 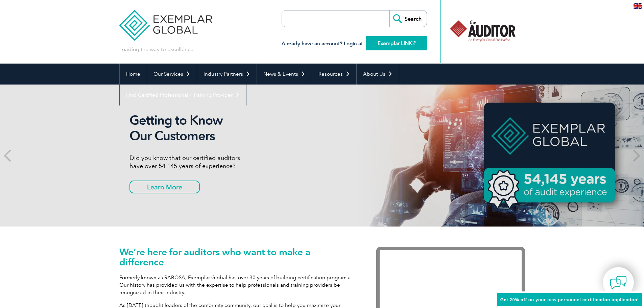 What do you see at coordinates (570, 300) in the screenshot?
I see `span: Get 20% off on your new personnel certification application!` at bounding box center [570, 300].